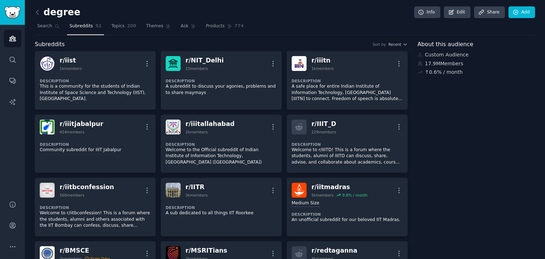 The width and height of the screenshot is (545, 259). What do you see at coordinates (45, 26) in the screenshot?
I see `span: Search` at bounding box center [45, 26].